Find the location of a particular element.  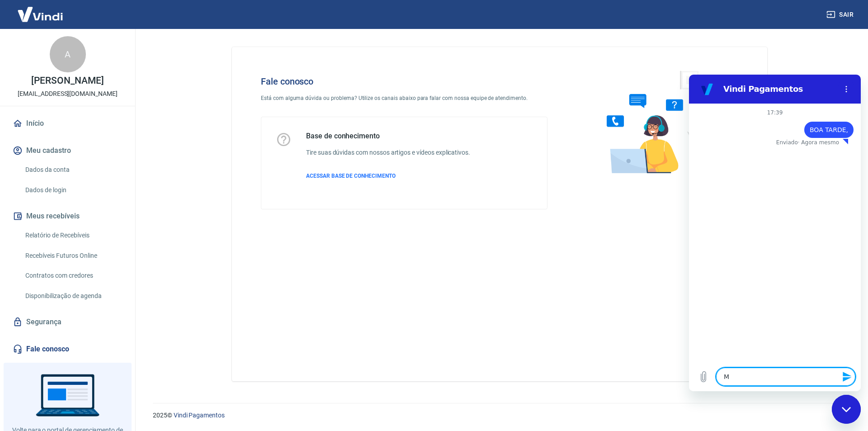

p: Está com alguma dúvida ou problema? Utilize os canais abaixo para falar com nossa equipe de atend... is located at coordinates (404, 98).